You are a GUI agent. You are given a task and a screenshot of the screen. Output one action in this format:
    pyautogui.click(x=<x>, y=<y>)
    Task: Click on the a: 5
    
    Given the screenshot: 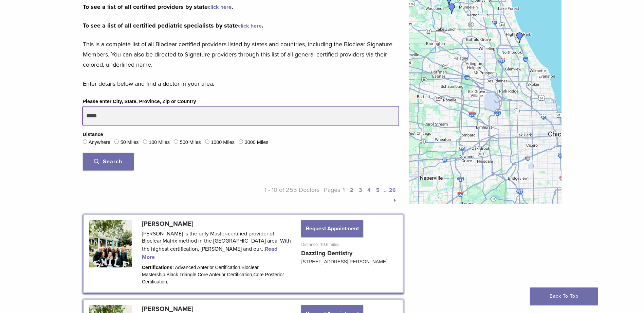 What is the action you would take?
    pyautogui.click(x=378, y=190)
    